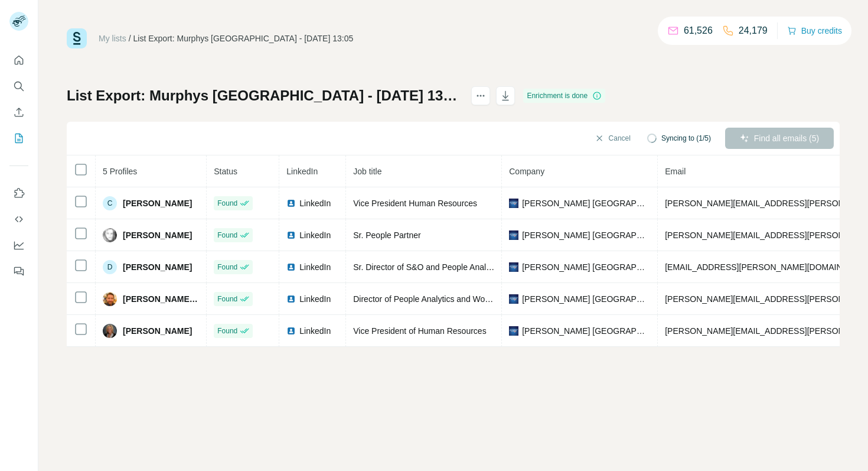 This screenshot has width=868, height=471. I want to click on div: C, so click(110, 203).